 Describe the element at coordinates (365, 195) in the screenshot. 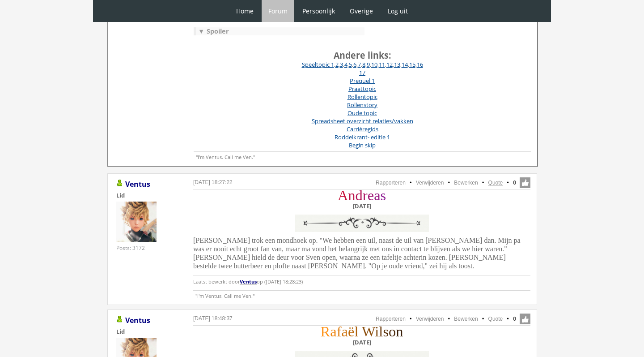

I see `span: r` at that location.